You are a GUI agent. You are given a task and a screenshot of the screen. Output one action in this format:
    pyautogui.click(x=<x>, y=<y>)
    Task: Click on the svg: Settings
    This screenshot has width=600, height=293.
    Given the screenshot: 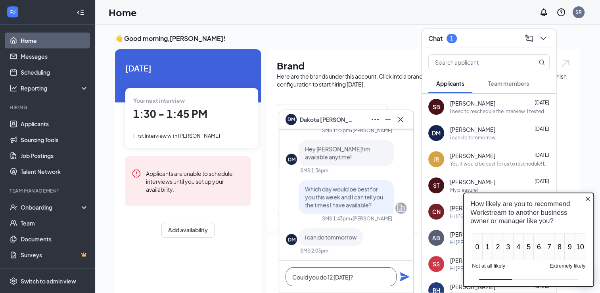 What is the action you would take?
    pyautogui.click(x=13, y=281)
    